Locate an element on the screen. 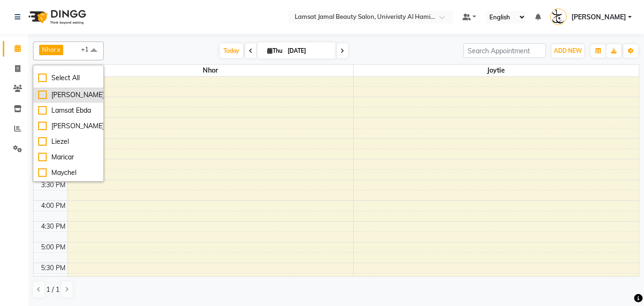 The height and width of the screenshot is (306, 644). span: Today is located at coordinates (232, 50).